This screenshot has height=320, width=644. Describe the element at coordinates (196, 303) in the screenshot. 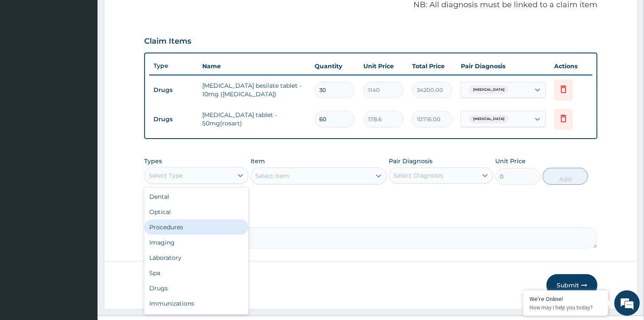

I see `div: Immunizations` at that location.